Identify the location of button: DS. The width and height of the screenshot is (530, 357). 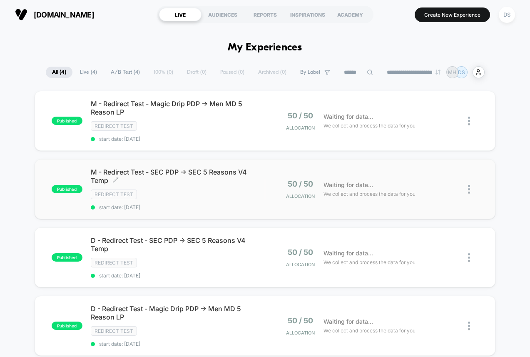
(507, 15).